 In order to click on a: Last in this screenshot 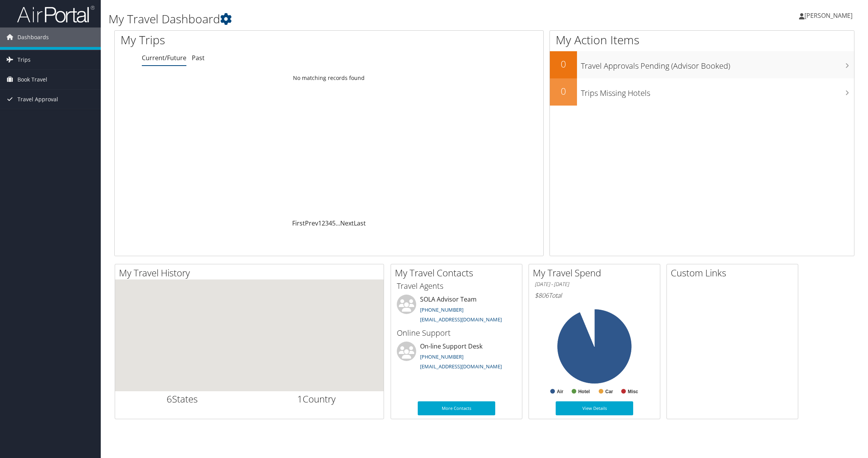, I will do `click(359, 223)`.